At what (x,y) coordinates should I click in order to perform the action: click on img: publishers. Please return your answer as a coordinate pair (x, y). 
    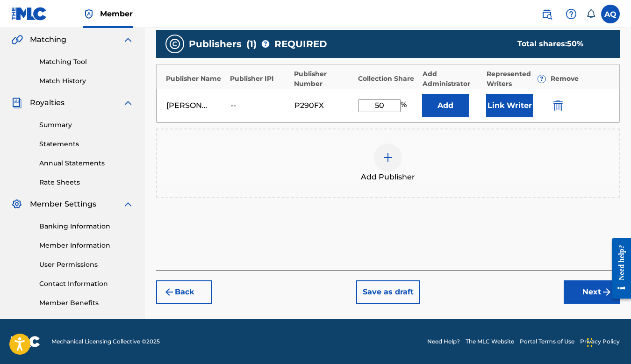
    Looking at the image, I should click on (175, 44).